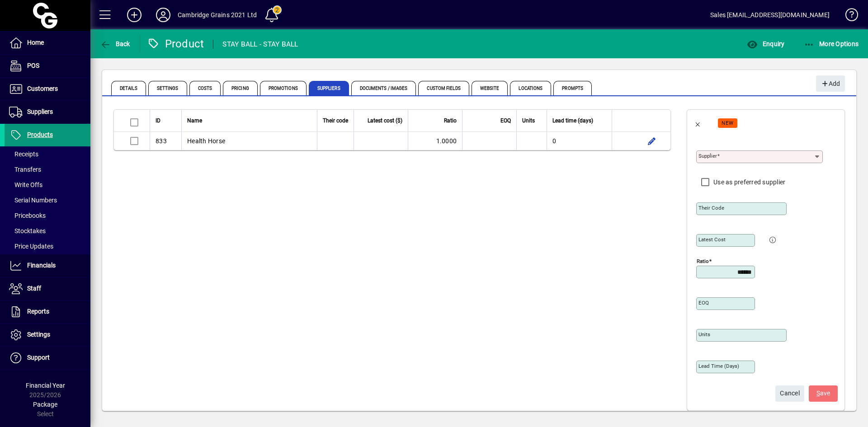  I want to click on span: Prompts, so click(573, 88).